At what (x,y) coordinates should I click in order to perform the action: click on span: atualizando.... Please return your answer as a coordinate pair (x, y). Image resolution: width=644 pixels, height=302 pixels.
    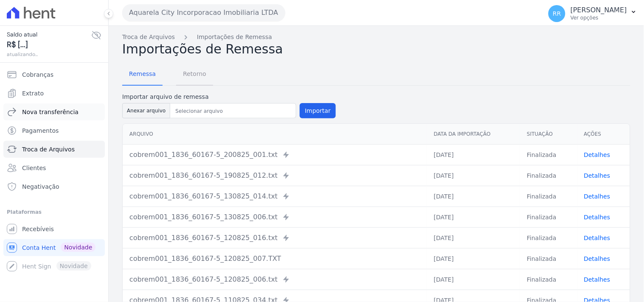
    Looking at the image, I should click on (48, 54).